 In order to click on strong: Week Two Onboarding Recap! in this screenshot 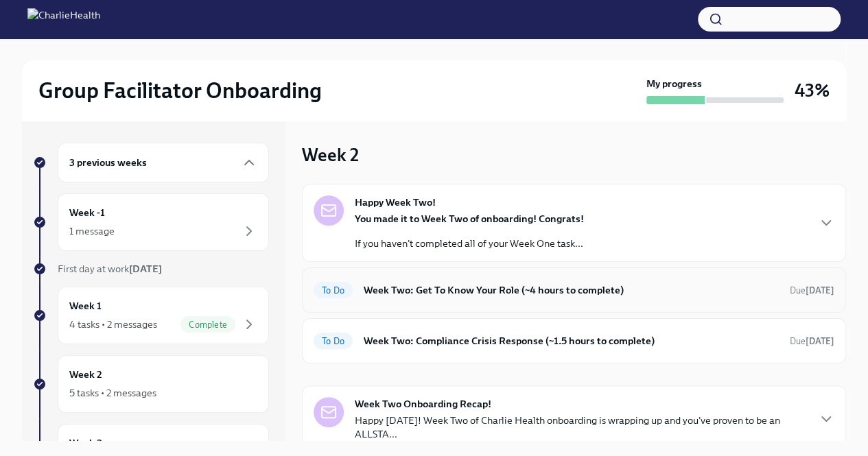, I will do `click(422, 403)`.